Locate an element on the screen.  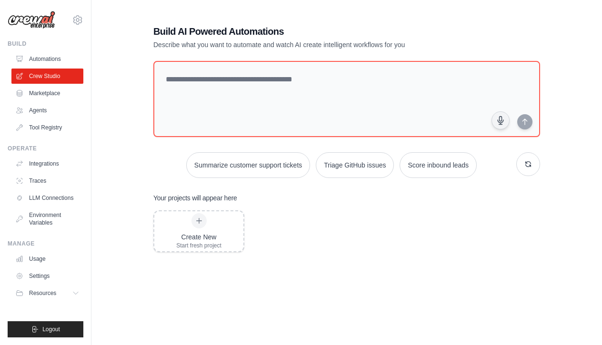
button: Score inbound leads is located at coordinates (438, 165).